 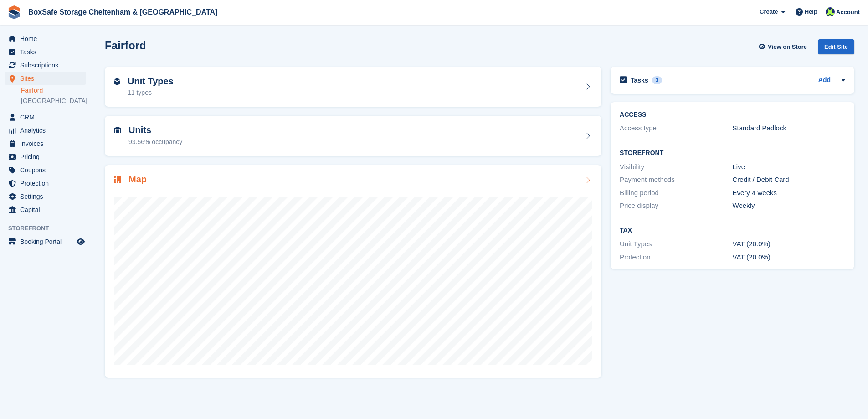 What do you see at coordinates (47, 52) in the screenshot?
I see `span: Tasks` at bounding box center [47, 52].